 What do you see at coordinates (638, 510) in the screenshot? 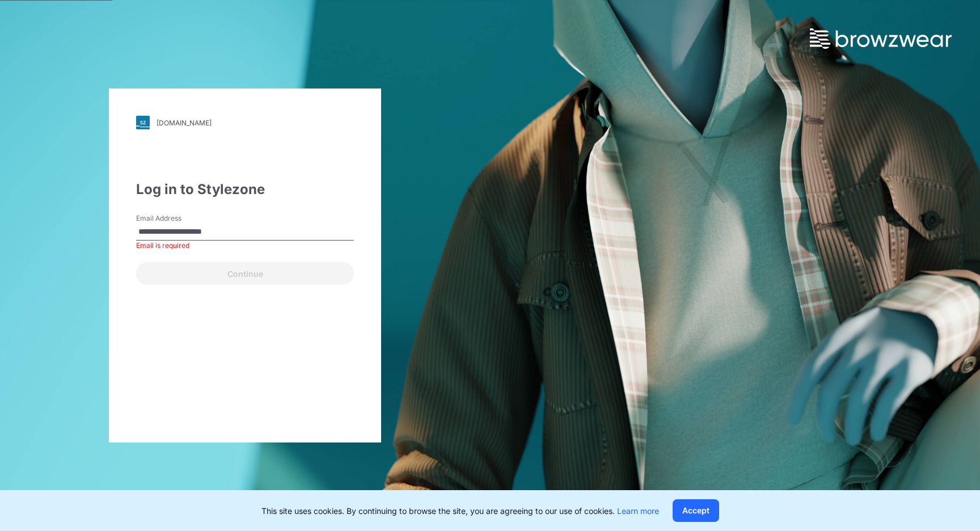
I see `a: Learn more` at bounding box center [638, 510].